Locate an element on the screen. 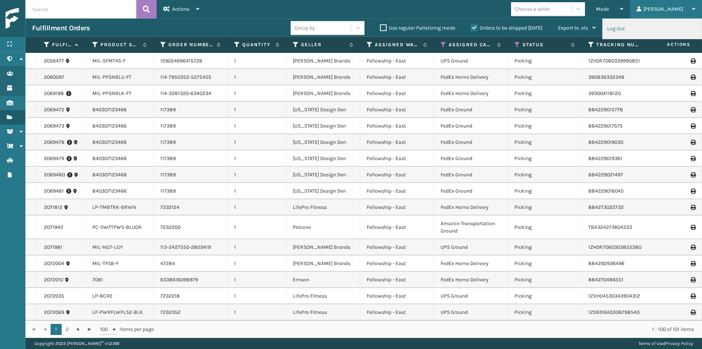 The width and height of the screenshot is (702, 349). label: Assigned Warehouse is located at coordinates (397, 45).